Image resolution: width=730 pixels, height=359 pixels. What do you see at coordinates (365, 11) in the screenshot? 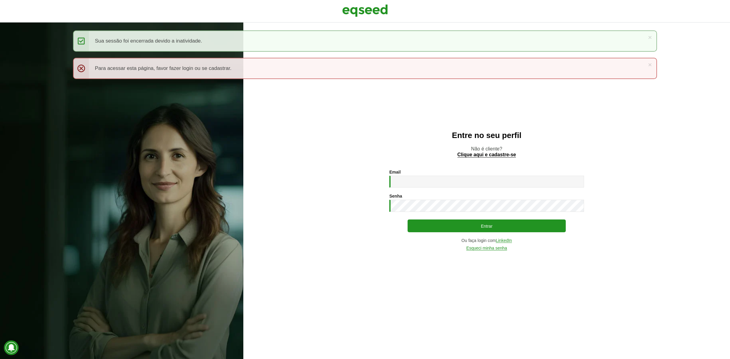
I see `img: EqSeed Logo` at bounding box center [365, 11].